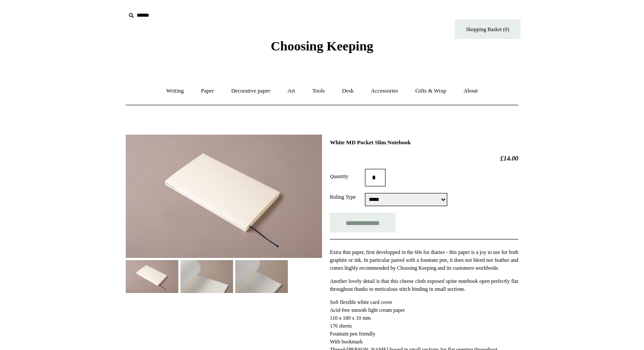  What do you see at coordinates (291, 91) in the screenshot?
I see `a: Art` at bounding box center [291, 91].